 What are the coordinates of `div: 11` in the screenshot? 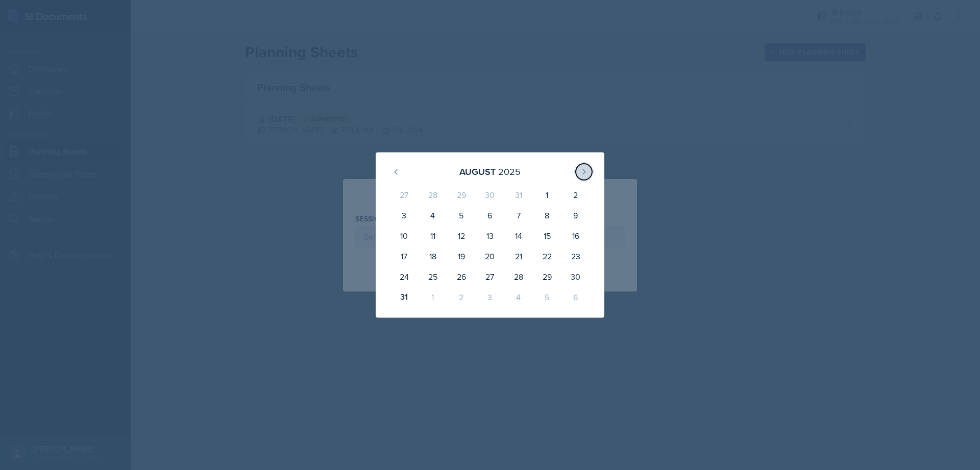 It's located at (433, 235).